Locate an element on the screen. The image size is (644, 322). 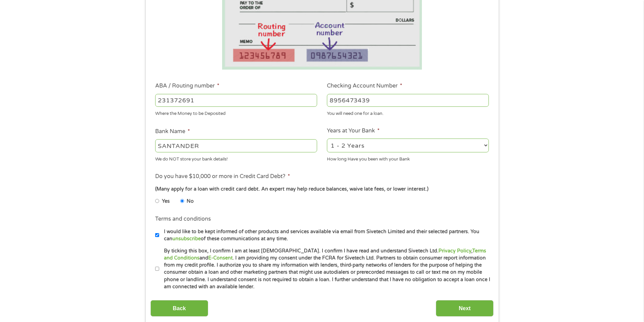
input: 263177916 is located at coordinates (236, 100).